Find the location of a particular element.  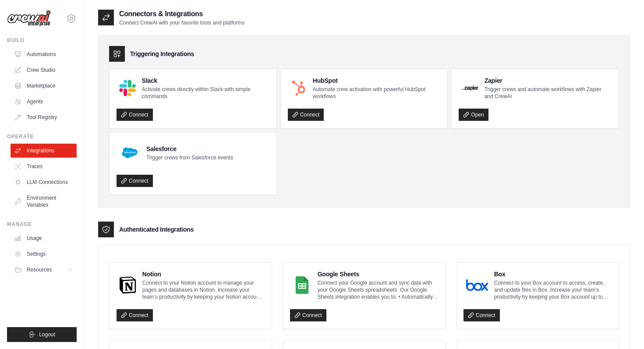

a: Open is located at coordinates (473, 115).